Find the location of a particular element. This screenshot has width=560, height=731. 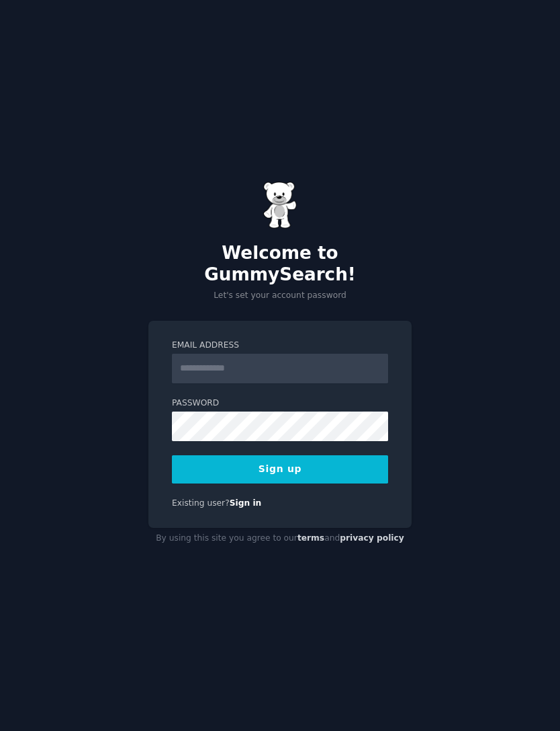

a: Sign in is located at coordinates (246, 503).